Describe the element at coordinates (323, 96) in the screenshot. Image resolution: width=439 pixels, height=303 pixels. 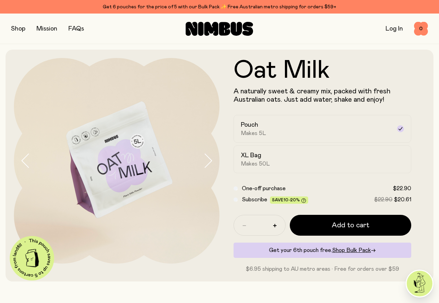
I see `p: A naturally sweet & creamy mix, packed with fresh Australian oats. Just add water, shake and enjoy!` at that location.